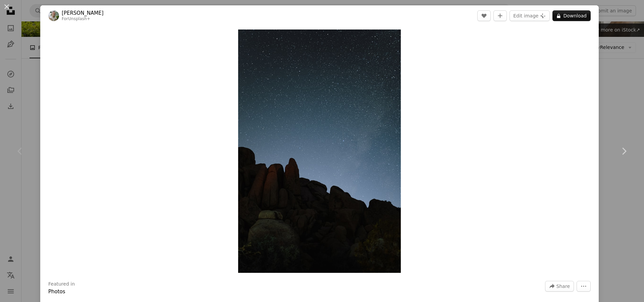  Describe the element at coordinates (584, 286) in the screenshot. I see `button: More Actions` at that location.